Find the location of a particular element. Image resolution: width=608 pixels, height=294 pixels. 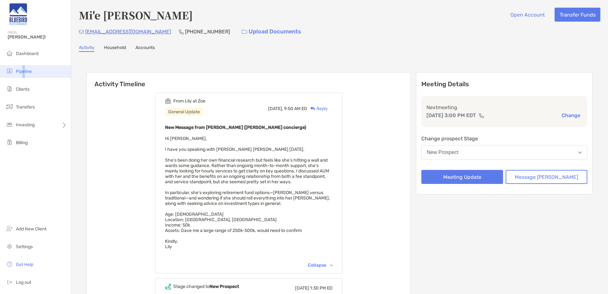

h6: Activity Timeline is located at coordinates (249, 80).